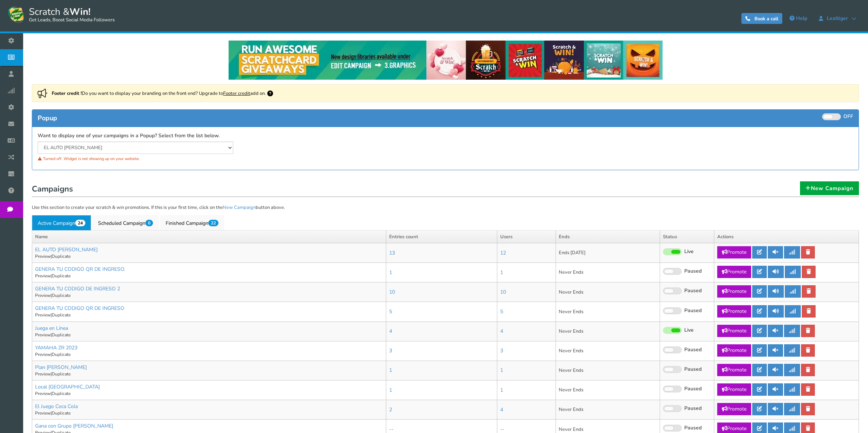  I want to click on a: 12, so click(503, 253).